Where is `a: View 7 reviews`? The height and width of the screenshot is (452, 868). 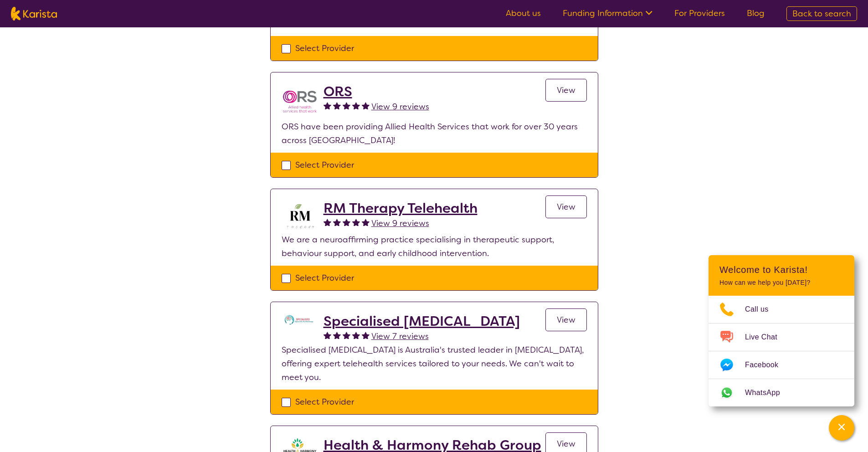
a: View 7 reviews is located at coordinates (400, 336).